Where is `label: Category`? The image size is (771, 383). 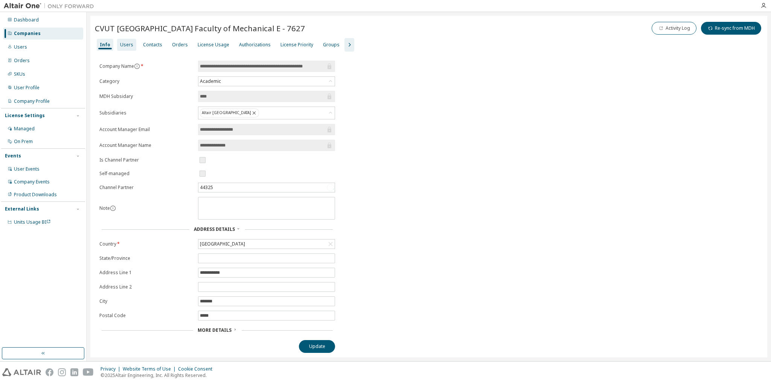 label: Category is located at coordinates (146, 81).